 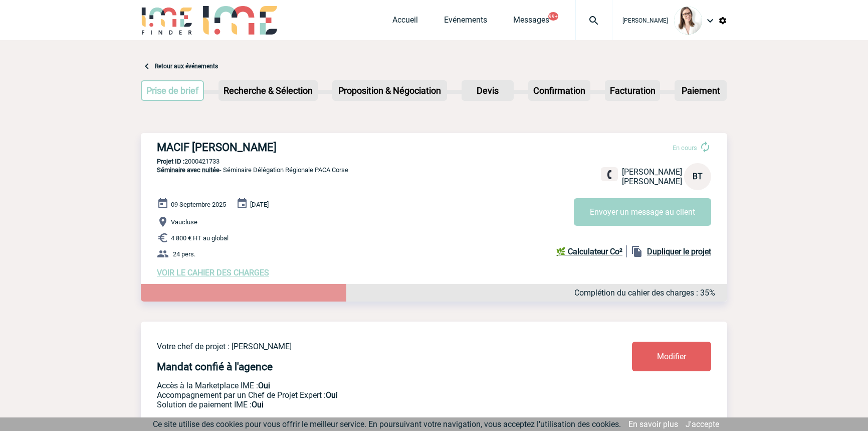 I want to click on button: Envoyer un message au client, so click(x=643, y=211).